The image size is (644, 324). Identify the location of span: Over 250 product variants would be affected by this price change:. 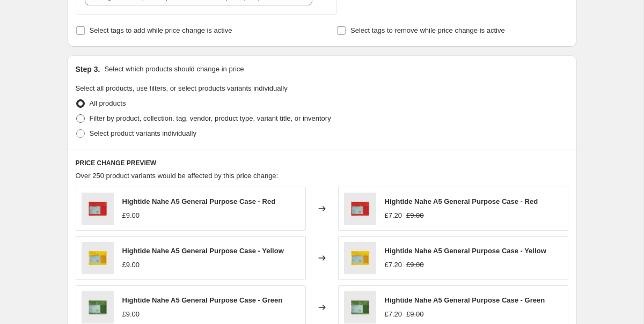
(177, 175).